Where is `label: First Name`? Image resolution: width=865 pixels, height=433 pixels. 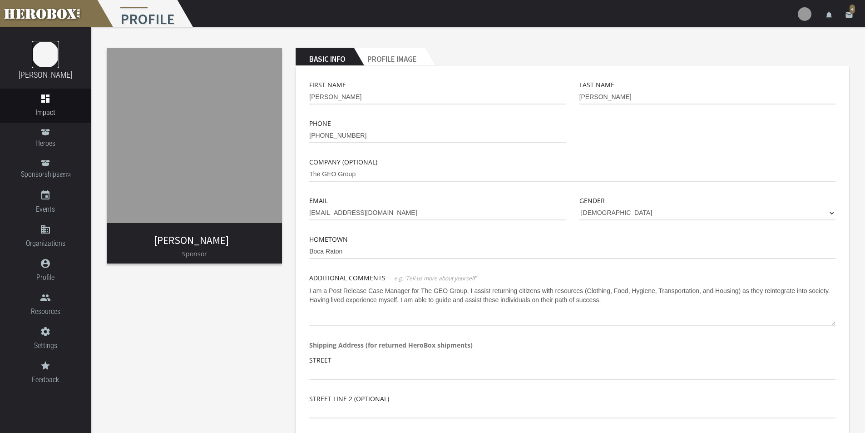
label: First Name is located at coordinates (327, 84).